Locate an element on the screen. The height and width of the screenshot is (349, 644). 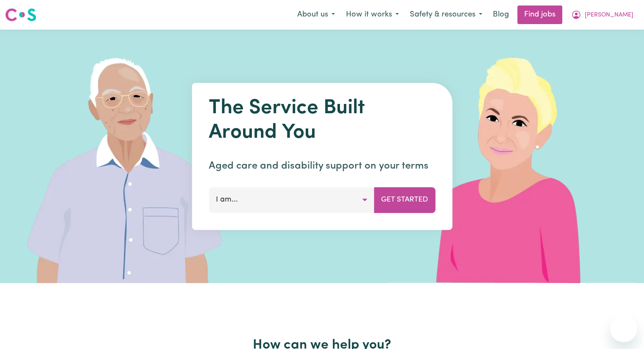
button: I am... is located at coordinates (291, 200).